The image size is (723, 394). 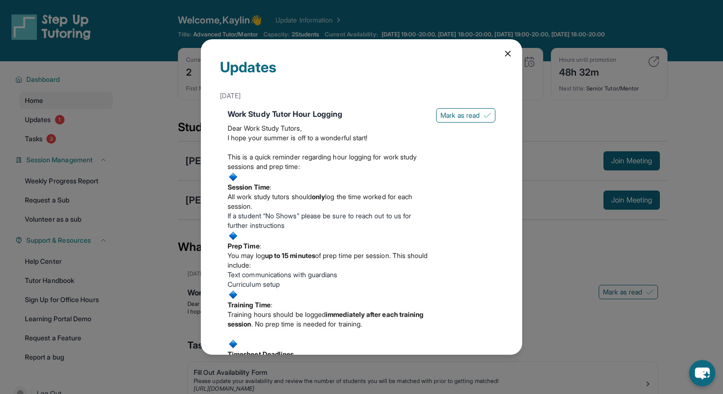 I want to click on img: Mark as read, so click(x=487, y=115).